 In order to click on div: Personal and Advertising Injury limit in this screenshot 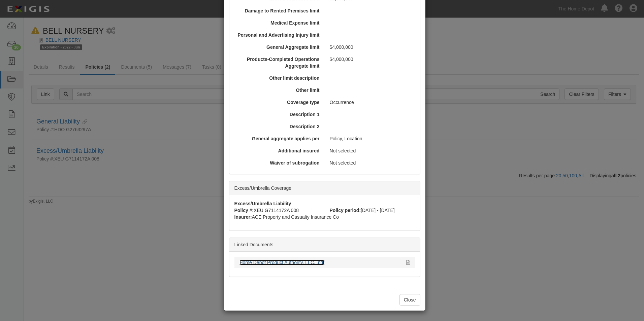, I will do `click(278, 35)`.